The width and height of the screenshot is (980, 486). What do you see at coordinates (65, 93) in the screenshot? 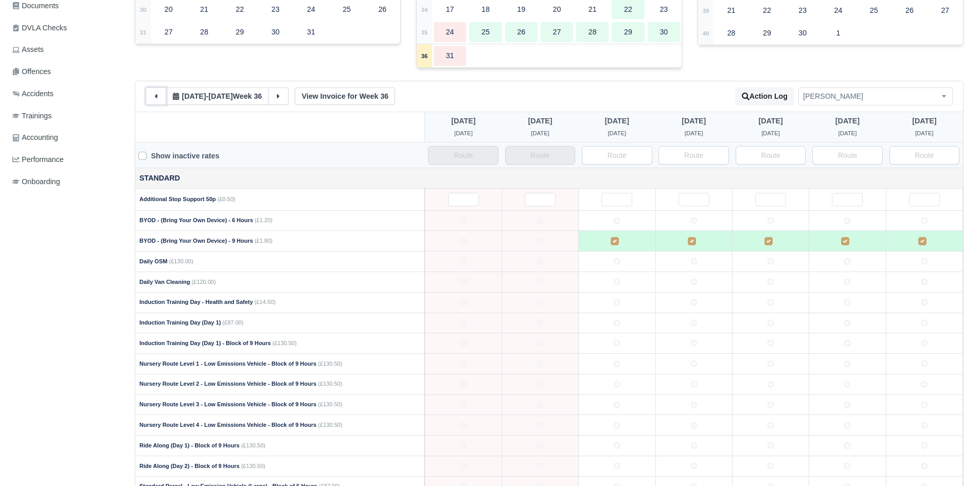
I see `a: Accidents` at bounding box center [65, 93].